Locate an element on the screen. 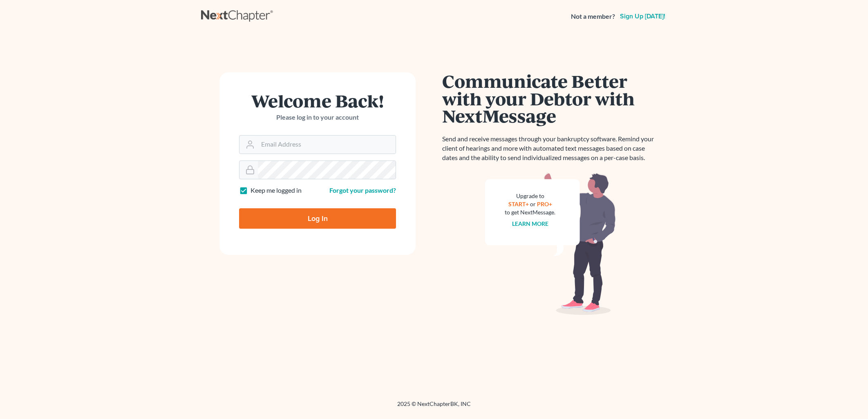 This screenshot has width=868, height=419. div: to get NextMessage. is located at coordinates (530, 212).